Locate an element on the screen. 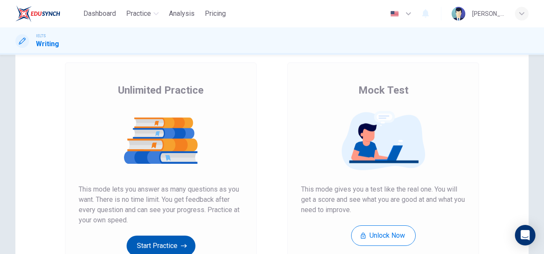  a: Analysis is located at coordinates (182, 14).